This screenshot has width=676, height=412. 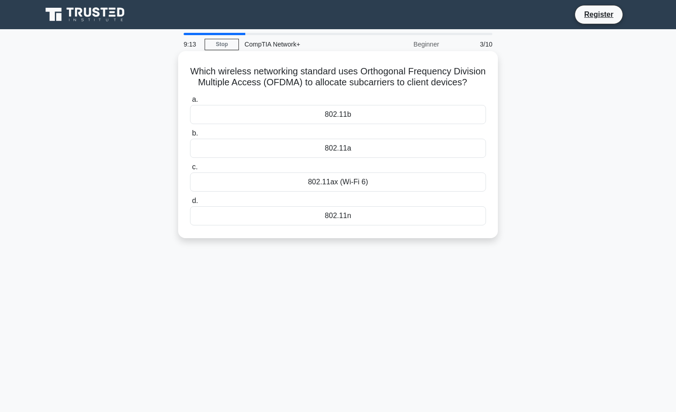 I want to click on span: d., so click(x=195, y=201).